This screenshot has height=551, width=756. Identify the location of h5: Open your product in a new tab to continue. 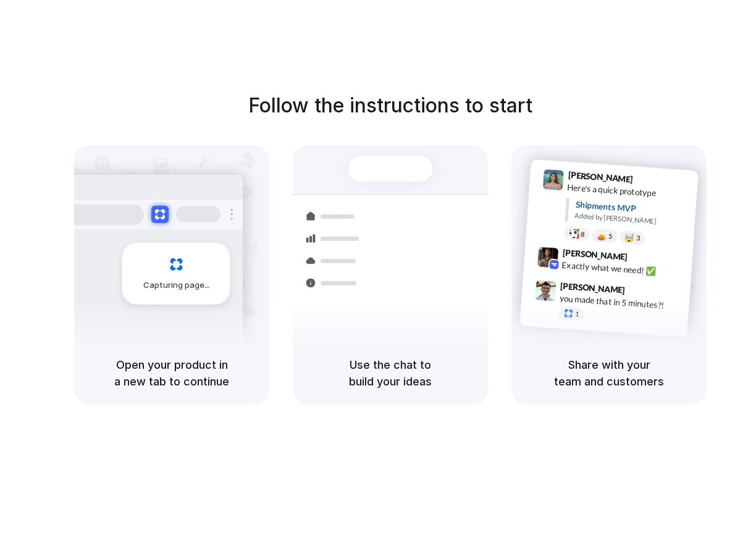
(171, 373).